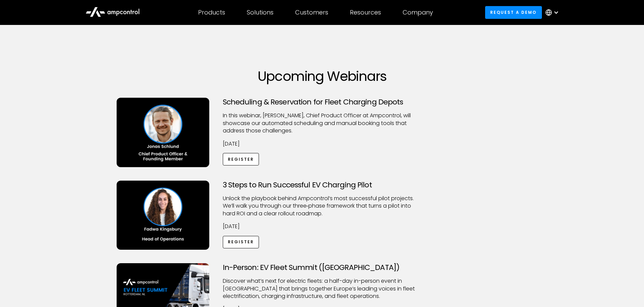 Image resolution: width=644 pixels, height=307 pixels. What do you see at coordinates (417, 13) in the screenshot?
I see `div: Company` at bounding box center [417, 13].